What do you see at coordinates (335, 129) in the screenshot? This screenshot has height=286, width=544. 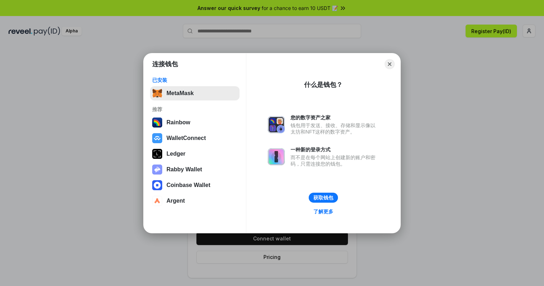 I see `div: 钱包用于发送、接收、存储和显示像以太坊和NFT这样的数字资产。` at bounding box center [335, 129].